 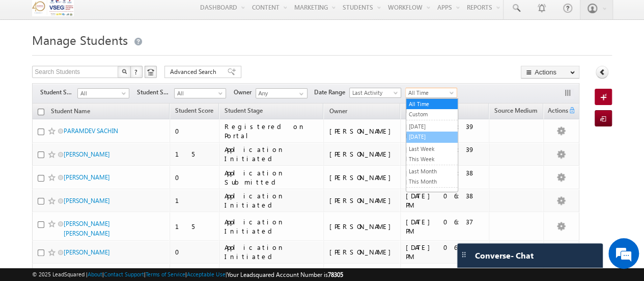 I want to click on input: Check all records, so click(x=40, y=112).